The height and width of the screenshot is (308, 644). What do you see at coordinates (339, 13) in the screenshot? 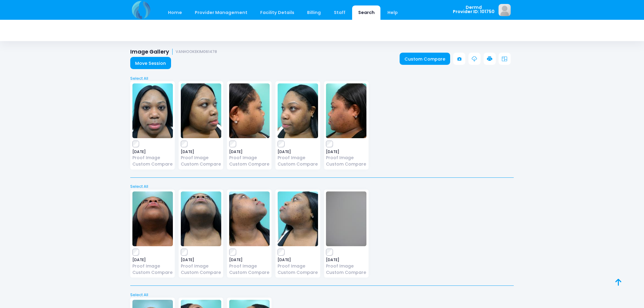
I see `a: Staff` at bounding box center [339, 13].